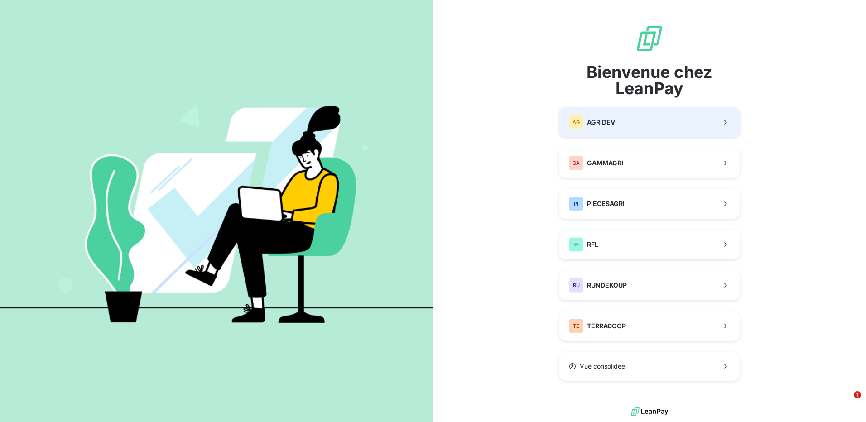  What do you see at coordinates (606, 326) in the screenshot?
I see `span: TERRACOOP` at bounding box center [606, 326].